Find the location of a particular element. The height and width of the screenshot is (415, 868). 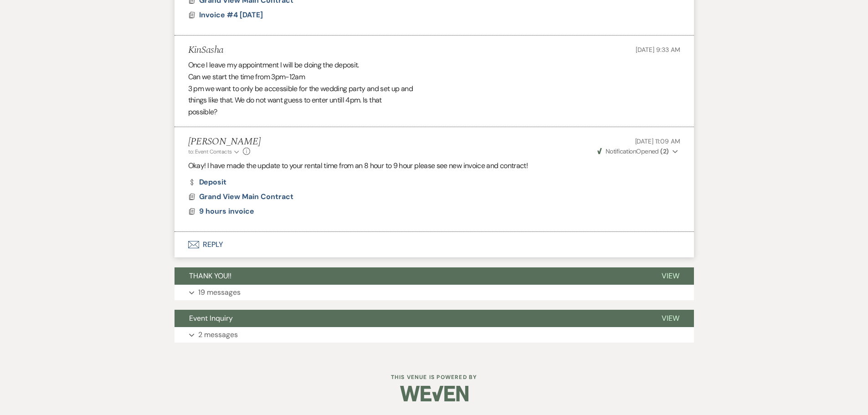

a: Deposit is located at coordinates (207, 182).